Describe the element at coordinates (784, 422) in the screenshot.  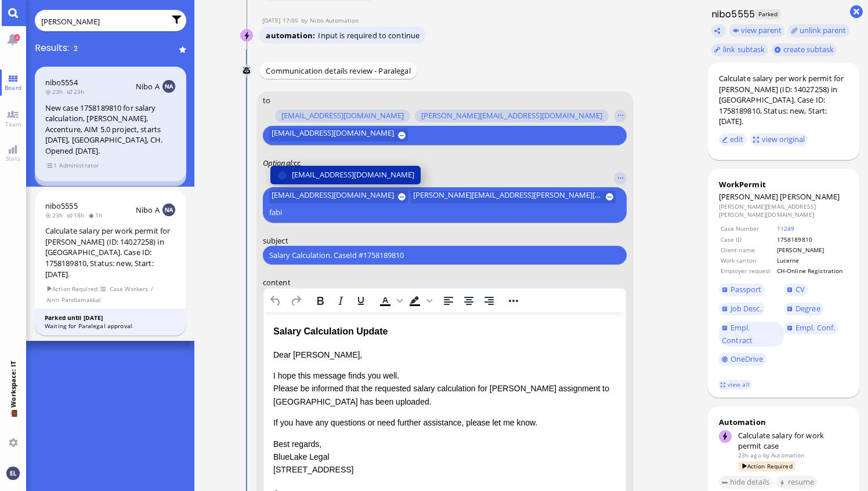
I see `div: Automation` at that location.